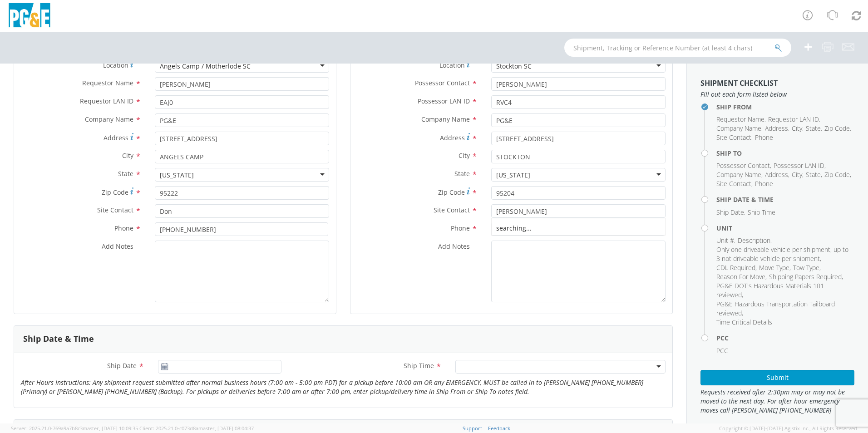  Describe the element at coordinates (197, 428) in the screenshot. I see `span: Client: 2025.21.0-c073d8a` at that location.